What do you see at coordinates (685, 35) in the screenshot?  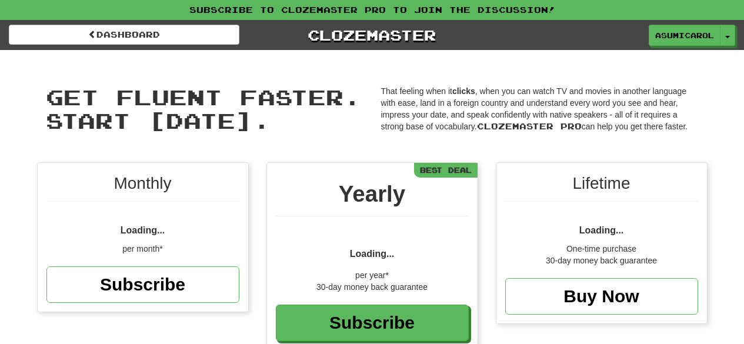 I see `span: asumicarol` at bounding box center [685, 35].